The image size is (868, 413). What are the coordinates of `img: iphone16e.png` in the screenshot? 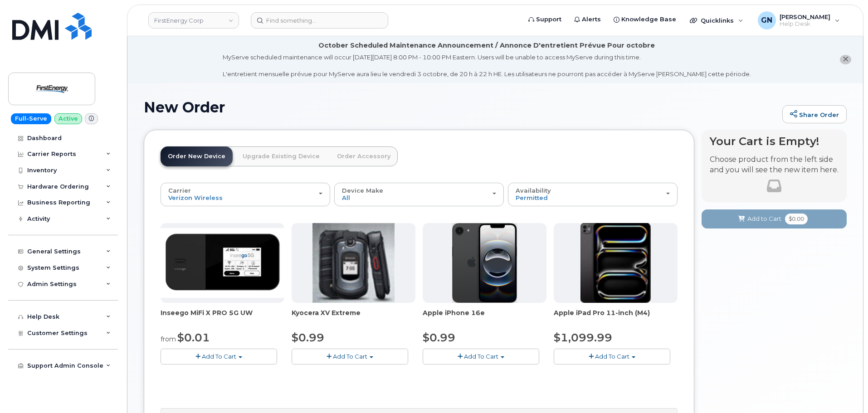 It's located at (485, 263).